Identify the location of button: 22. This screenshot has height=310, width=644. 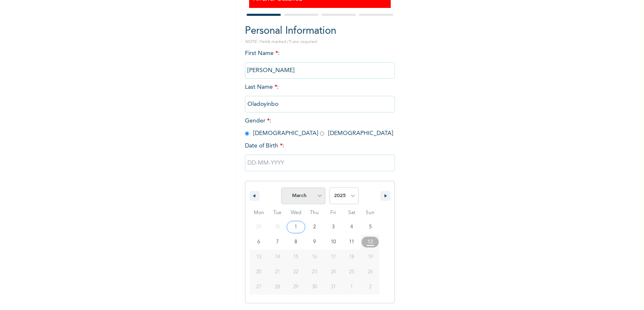
(296, 272).